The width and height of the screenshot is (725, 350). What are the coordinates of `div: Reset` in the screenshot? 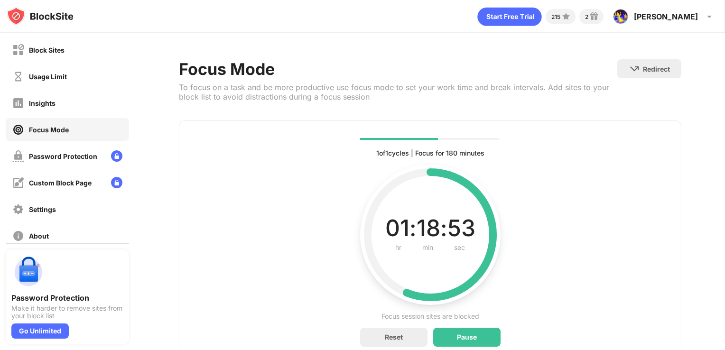 It's located at (394, 337).